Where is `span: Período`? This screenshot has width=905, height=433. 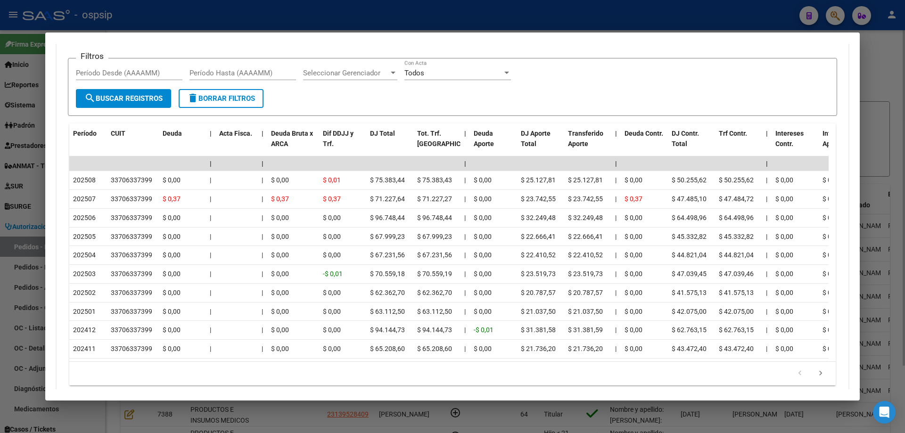 span: Período is located at coordinates (85, 133).